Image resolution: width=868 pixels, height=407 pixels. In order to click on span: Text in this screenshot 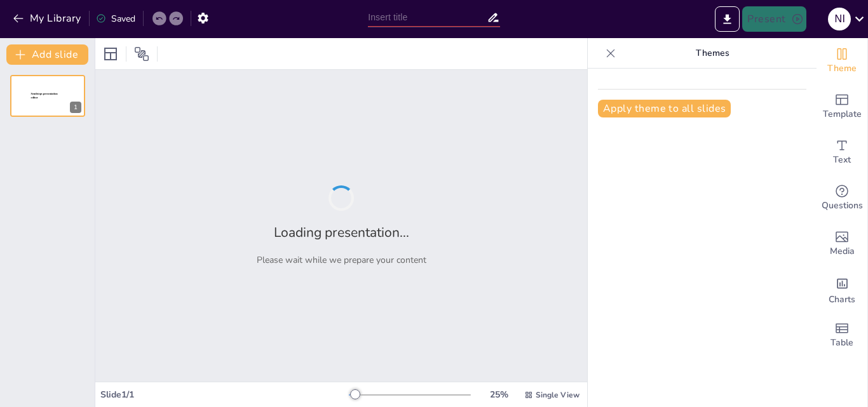, I will do `click(842, 160)`.